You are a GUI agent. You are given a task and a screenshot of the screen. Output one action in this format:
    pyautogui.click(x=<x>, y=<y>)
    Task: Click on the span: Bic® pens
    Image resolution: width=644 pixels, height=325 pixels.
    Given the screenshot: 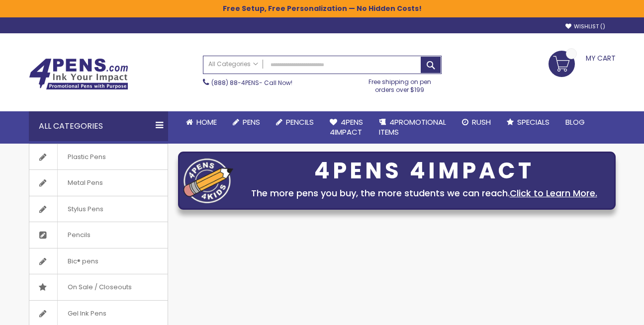 What is the action you would take?
    pyautogui.click(x=82, y=261)
    